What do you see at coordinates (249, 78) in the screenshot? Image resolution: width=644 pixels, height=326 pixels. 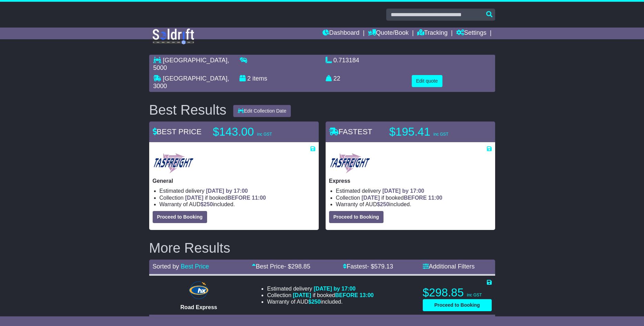 I see `span: 2` at bounding box center [249, 78].